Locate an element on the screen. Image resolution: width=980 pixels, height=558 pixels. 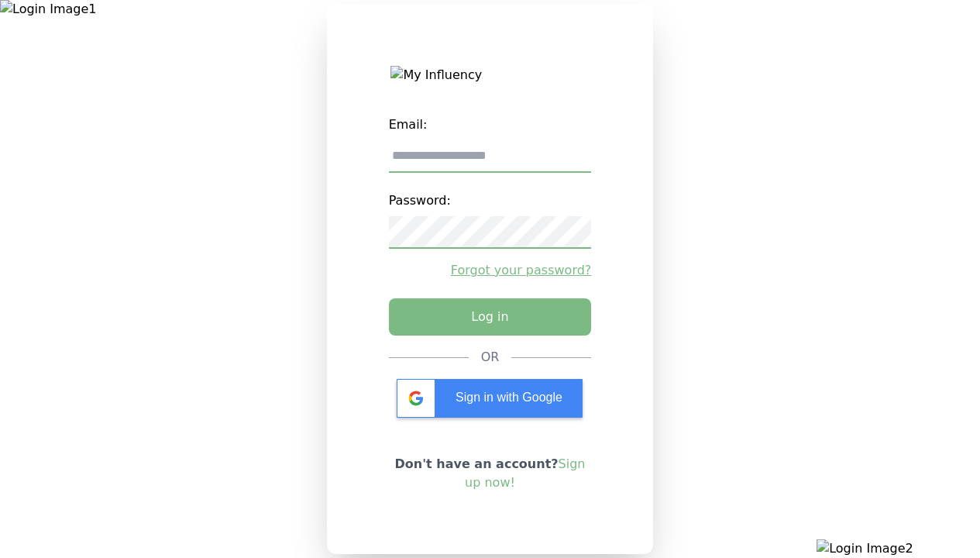
div: Sign in with Google is located at coordinates (490, 399).